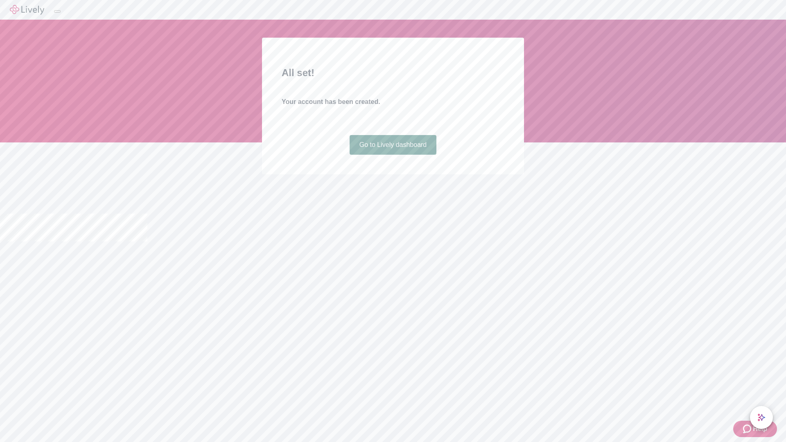  Describe the element at coordinates (760, 429) in the screenshot. I see `span: Help` at that location.